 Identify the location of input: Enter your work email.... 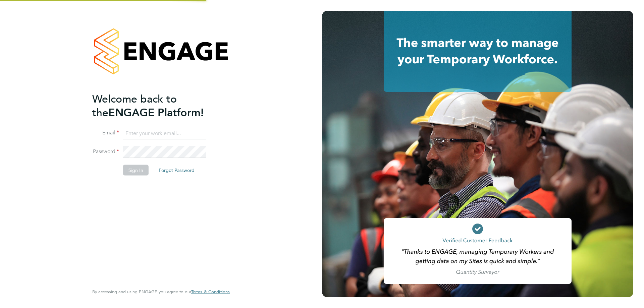
(165, 133).